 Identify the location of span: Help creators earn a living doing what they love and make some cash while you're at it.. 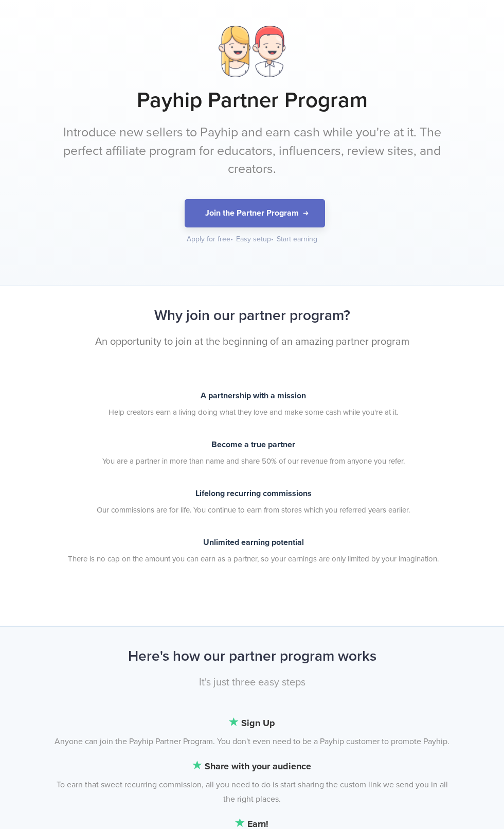
(253, 412).